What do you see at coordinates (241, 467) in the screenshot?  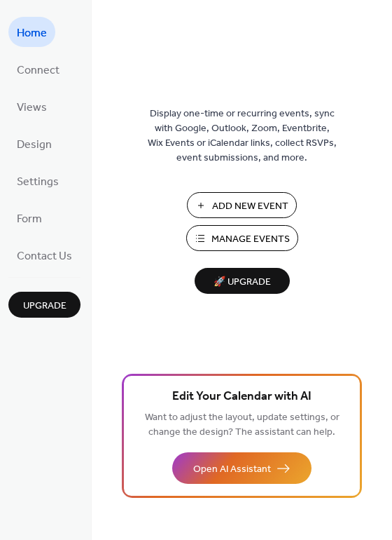 I see `button: Open AI Assistant` at bounding box center [241, 467].